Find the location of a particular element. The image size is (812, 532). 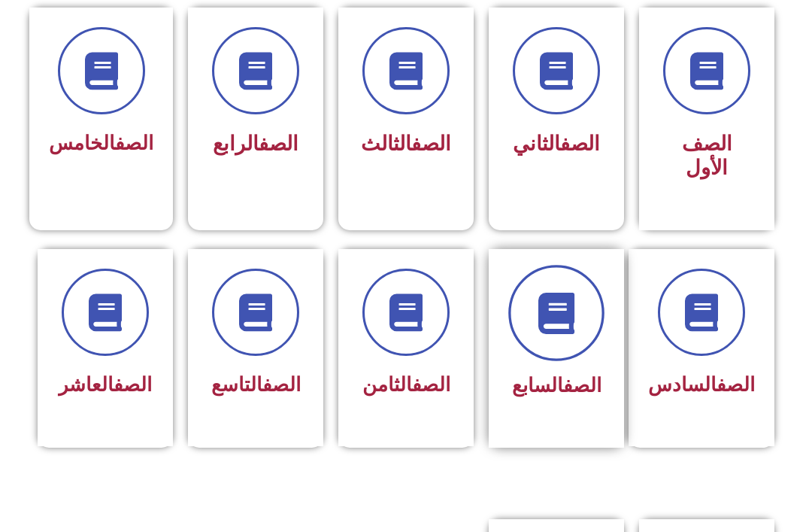

span: العاشر is located at coordinates (105, 385).